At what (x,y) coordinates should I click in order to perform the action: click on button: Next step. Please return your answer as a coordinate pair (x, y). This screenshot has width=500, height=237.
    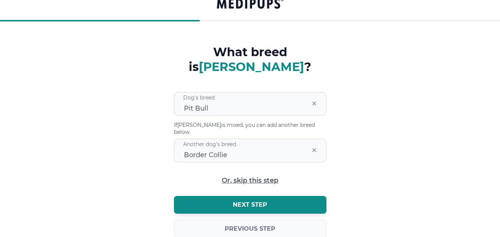
    Looking at the image, I should click on (250, 205).